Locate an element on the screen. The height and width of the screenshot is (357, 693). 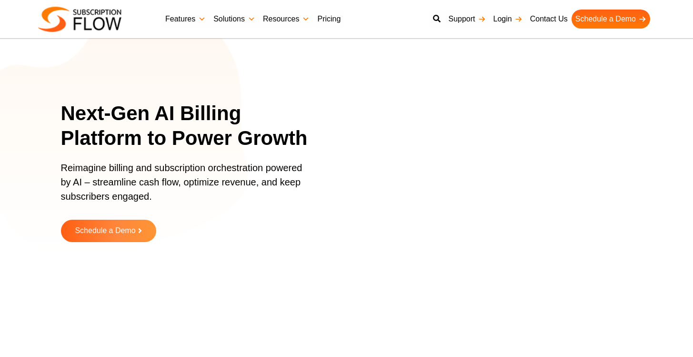
span: Schedule a Demo is located at coordinates (105, 230).